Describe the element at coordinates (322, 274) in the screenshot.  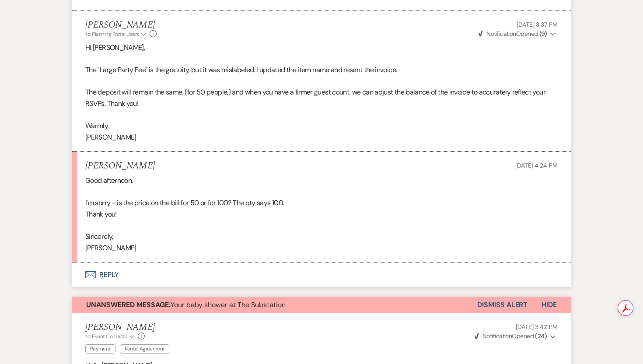
I see `button: Reply` at that location.